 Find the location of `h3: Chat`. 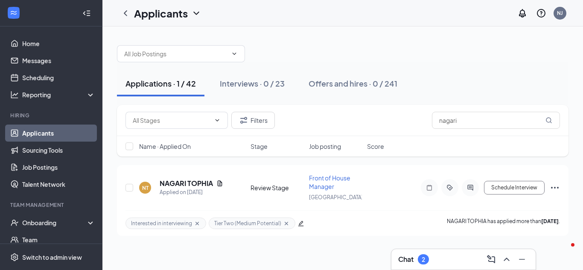

h3: Chat is located at coordinates (406, 260).